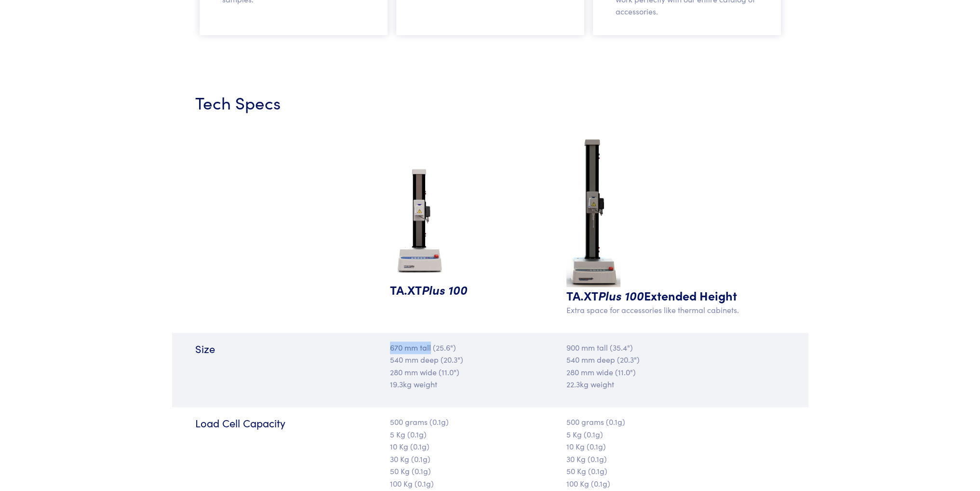 The width and height of the screenshot is (980, 491). Describe the element at coordinates (658, 366) in the screenshot. I see `p: 900 mm tall (35.4") 540 mm deep (20.3") 280 mm wide (11.0") 22.3kg weight` at that location.